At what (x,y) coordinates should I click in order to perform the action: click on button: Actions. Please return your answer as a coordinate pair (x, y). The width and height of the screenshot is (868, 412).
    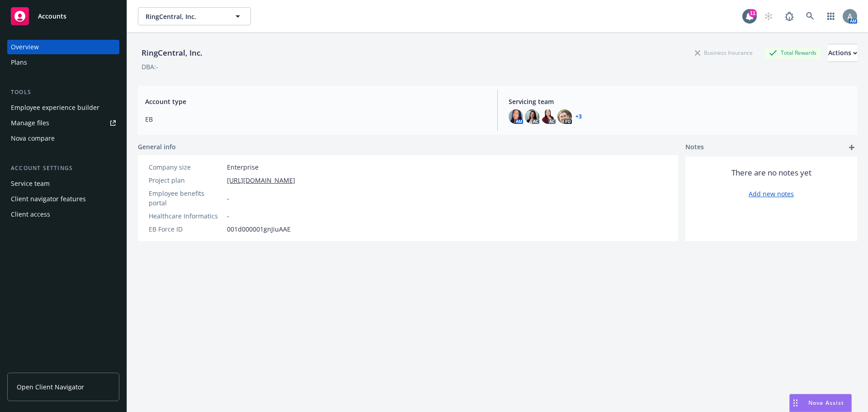
    Looking at the image, I should click on (843, 53).